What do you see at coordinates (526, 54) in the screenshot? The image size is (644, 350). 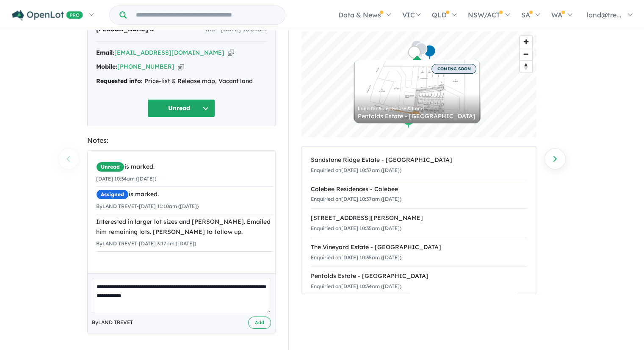 I see `button: Zoom out` at bounding box center [526, 54].